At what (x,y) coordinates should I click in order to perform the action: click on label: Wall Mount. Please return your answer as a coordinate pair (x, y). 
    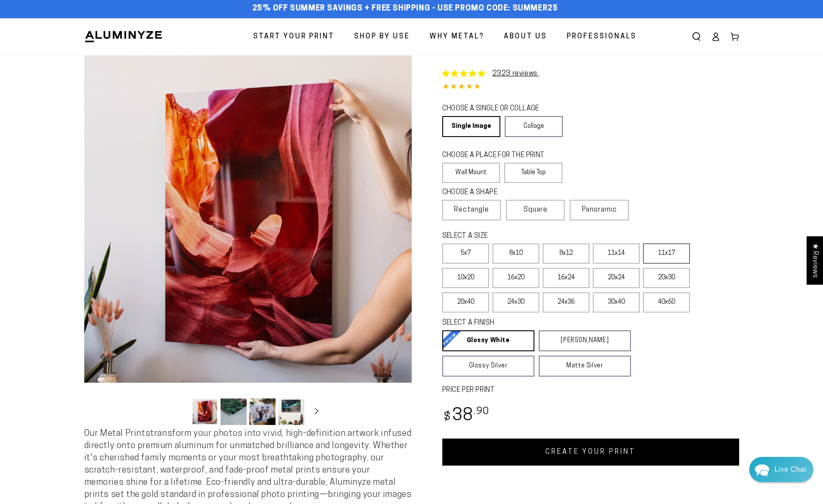
    Looking at the image, I should click on (471, 173).